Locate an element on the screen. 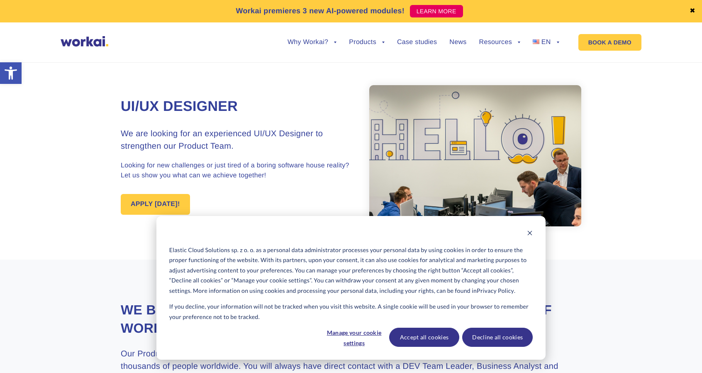 This screenshot has height=373, width=702. a: News is located at coordinates (458, 42).